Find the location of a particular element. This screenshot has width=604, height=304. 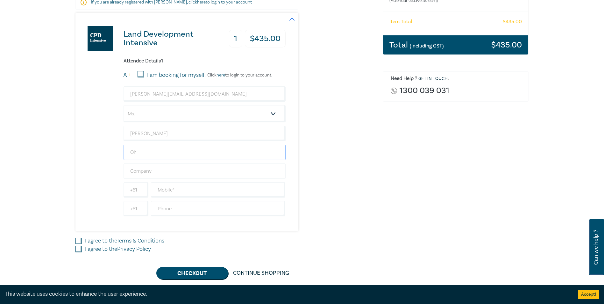

input: Attendee Email* is located at coordinates (204, 94).